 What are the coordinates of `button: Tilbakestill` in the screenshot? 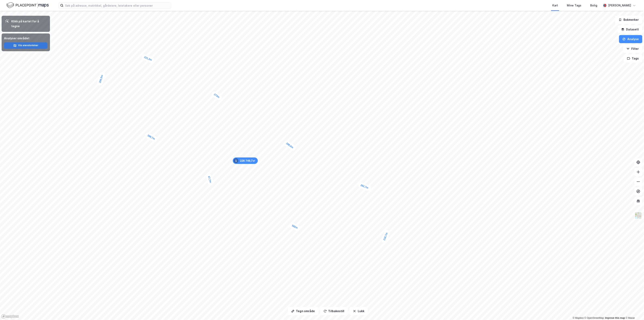 It's located at (334, 311).